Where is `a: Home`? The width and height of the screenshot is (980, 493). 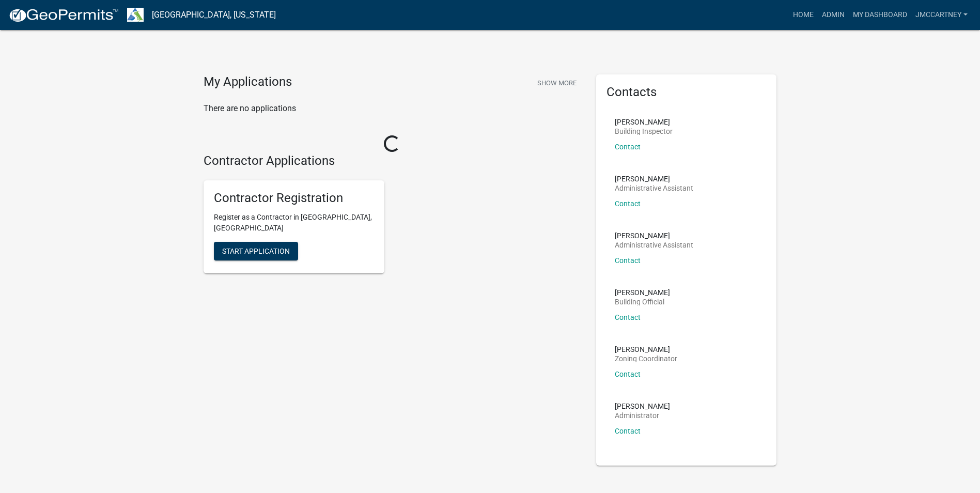
a: Home is located at coordinates (804, 15).